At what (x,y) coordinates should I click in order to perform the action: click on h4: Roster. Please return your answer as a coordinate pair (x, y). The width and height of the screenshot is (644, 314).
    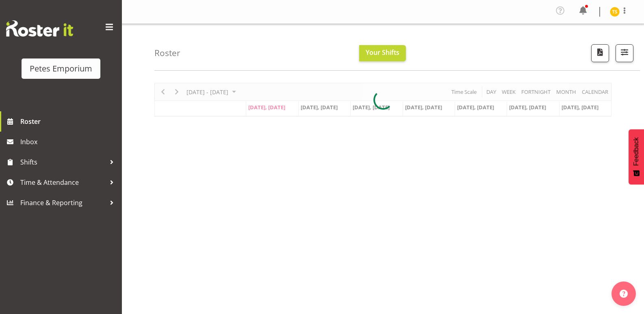
    Looking at the image, I should click on (168, 53).